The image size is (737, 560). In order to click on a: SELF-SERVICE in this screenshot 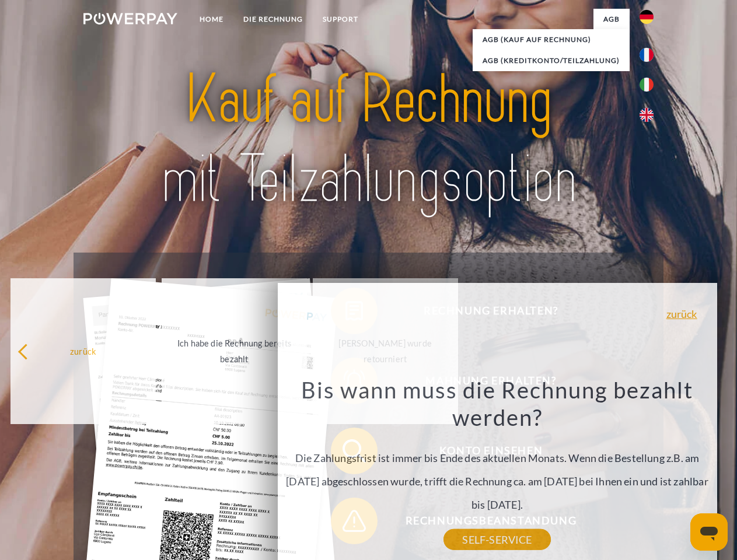, I will do `click(497, 539)`.